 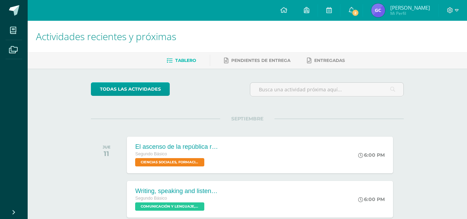 What do you see at coordinates (106, 154) in the screenshot?
I see `div: 11` at bounding box center [106, 154].